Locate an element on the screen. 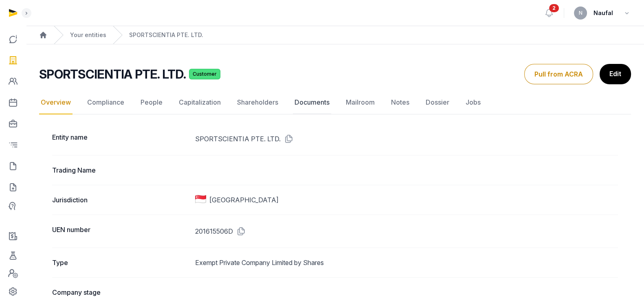 Image resolution: width=644 pixels, height=298 pixels. a: Mailroom is located at coordinates (360, 103).